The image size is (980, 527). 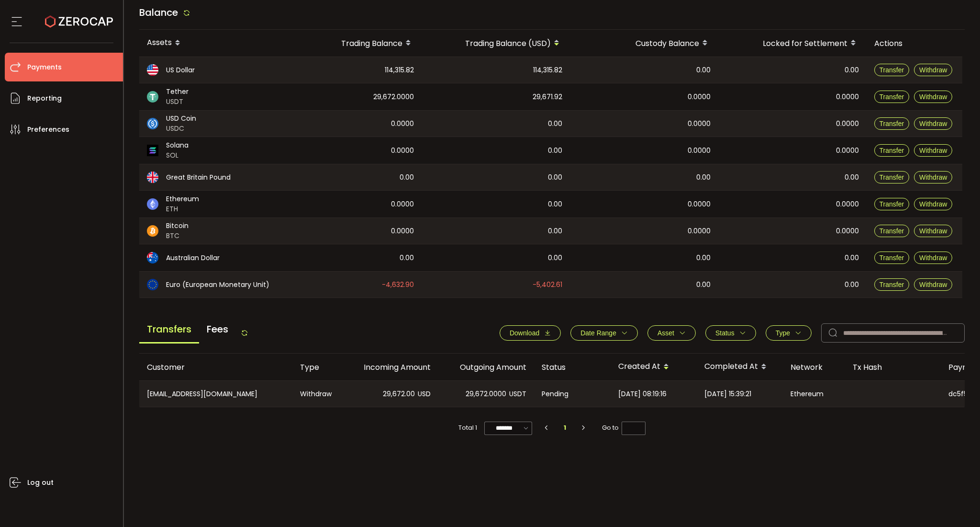 What do you see at coordinates (49, 130) in the screenshot?
I see `span: Preferences` at bounding box center [49, 130].